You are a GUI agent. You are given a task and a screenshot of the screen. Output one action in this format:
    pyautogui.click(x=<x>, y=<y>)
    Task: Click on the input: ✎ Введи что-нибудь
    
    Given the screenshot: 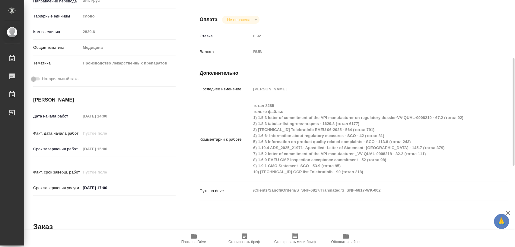 What is the action you would take?
    pyautogui.click(x=107, y=188)
    